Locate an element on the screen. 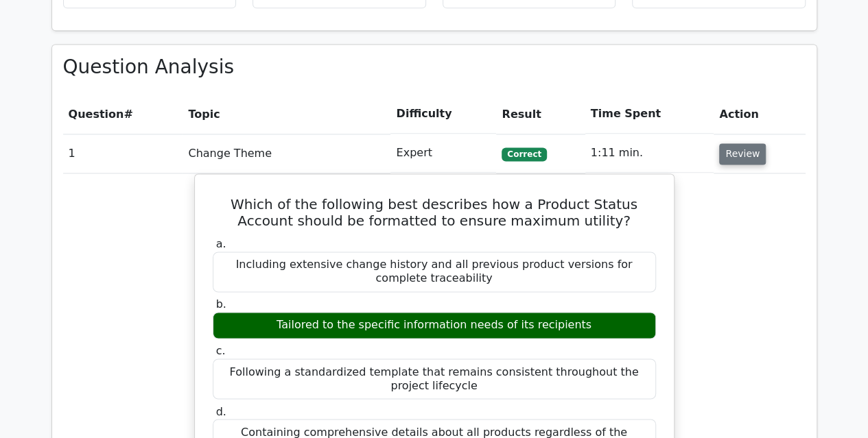 Image resolution: width=868 pixels, height=438 pixels. div: Including extensive change history and all previous product versions for complete traceability is located at coordinates (434, 272).